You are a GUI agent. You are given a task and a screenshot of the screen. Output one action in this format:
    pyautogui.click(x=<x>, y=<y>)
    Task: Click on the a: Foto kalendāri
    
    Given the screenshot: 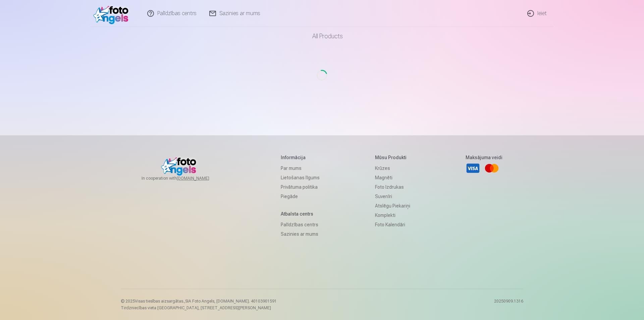 What is the action you would take?
    pyautogui.click(x=393, y=224)
    